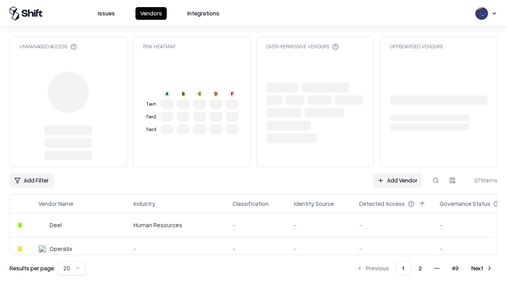 Image resolution: width=507 pixels, height=285 pixels. What do you see at coordinates (465, 204) in the screenshot?
I see `div: Governance Status` at bounding box center [465, 204].